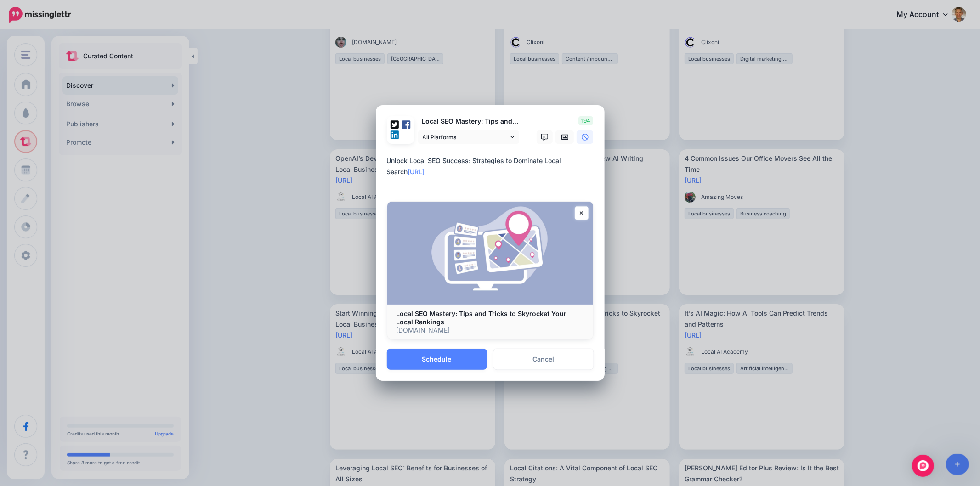  What do you see at coordinates (468, 137) in the screenshot?
I see `a: All Platforms` at bounding box center [468, 137].